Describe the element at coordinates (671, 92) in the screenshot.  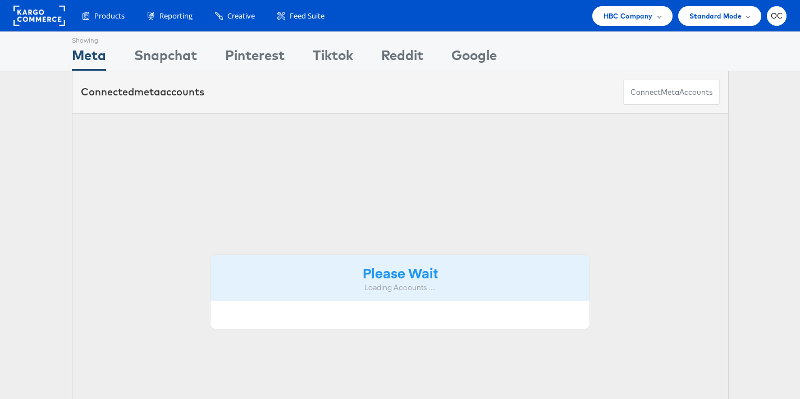
I see `button: ConnectmetaAccounts` at that location.